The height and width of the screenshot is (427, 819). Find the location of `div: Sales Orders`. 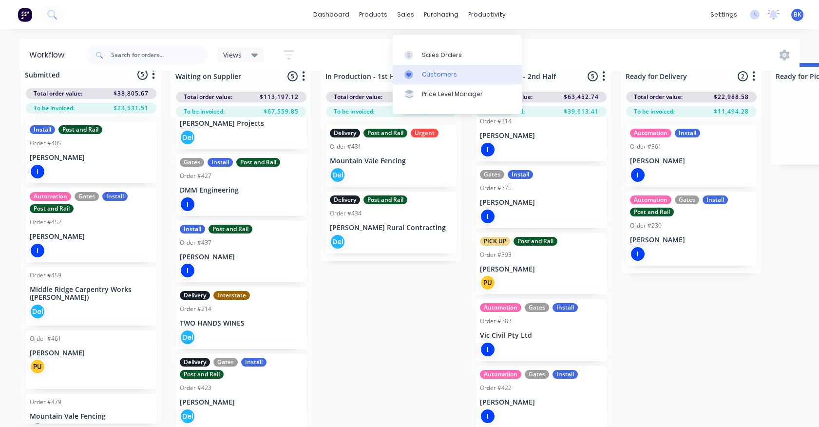

div: Sales Orders is located at coordinates (442, 55).